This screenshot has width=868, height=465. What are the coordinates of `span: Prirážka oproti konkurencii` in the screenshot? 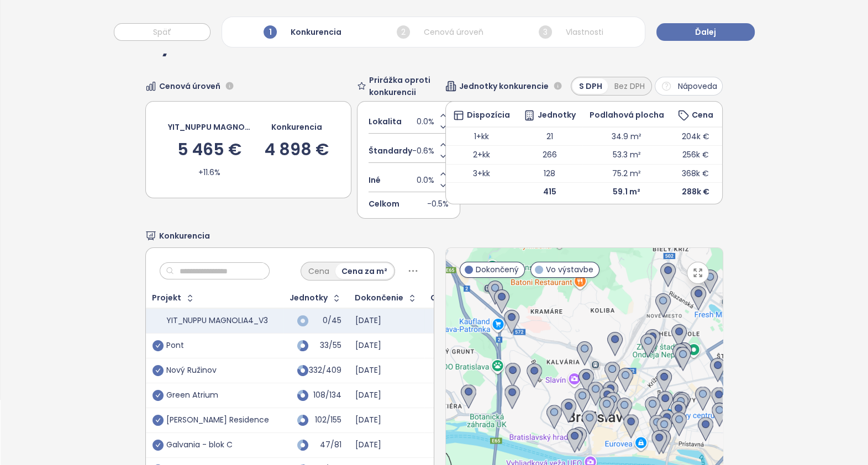 It's located at (414, 86).